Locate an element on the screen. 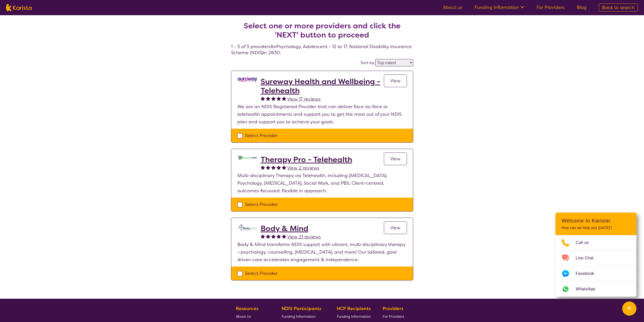 Image resolution: width=644 pixels, height=322 pixels. span: For Providers is located at coordinates (393, 316).